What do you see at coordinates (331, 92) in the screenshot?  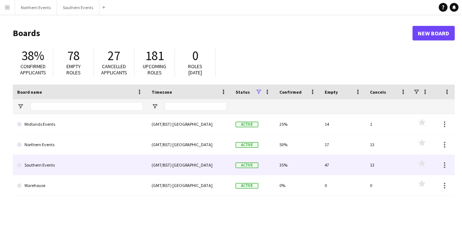 I see `span: Empty` at bounding box center [331, 92].